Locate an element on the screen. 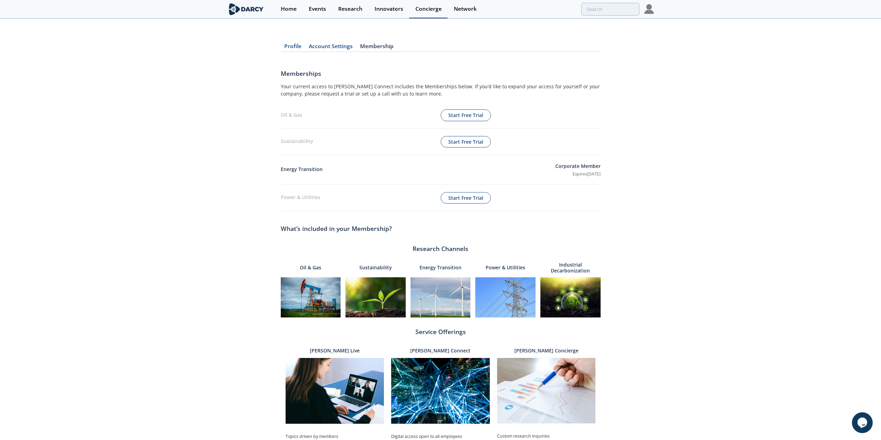  div: Research is located at coordinates (350, 9).